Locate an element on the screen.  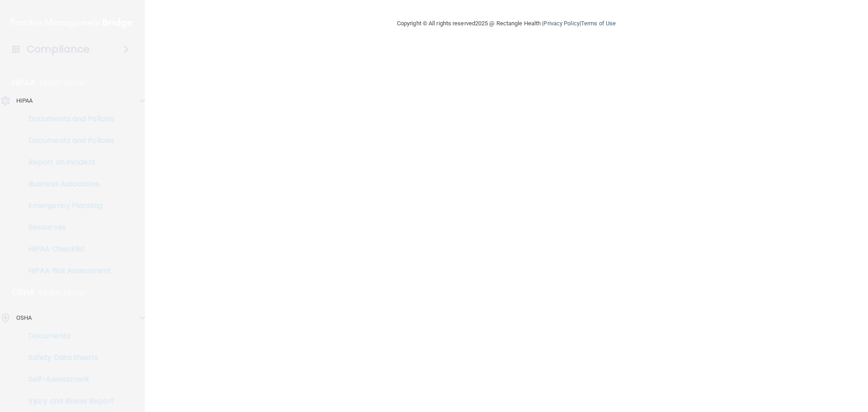
img: PMB logo is located at coordinates (72, 23).